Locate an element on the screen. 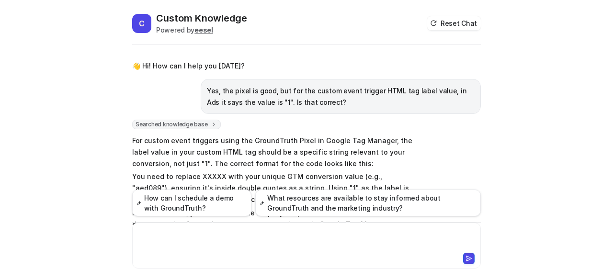 The image size is (613, 280). button: What resources are available to stay informed about GroundTruth and the marketing industry? is located at coordinates (368, 203).